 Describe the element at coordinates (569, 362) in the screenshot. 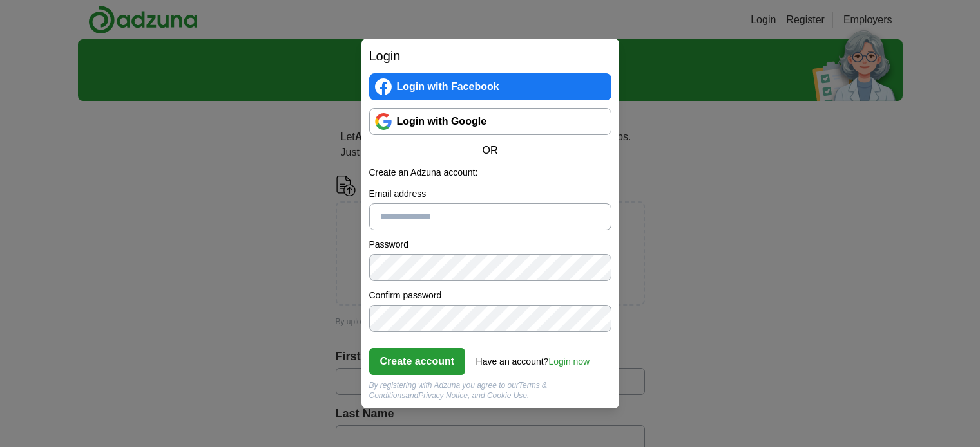

I see `a: Login now` at that location.